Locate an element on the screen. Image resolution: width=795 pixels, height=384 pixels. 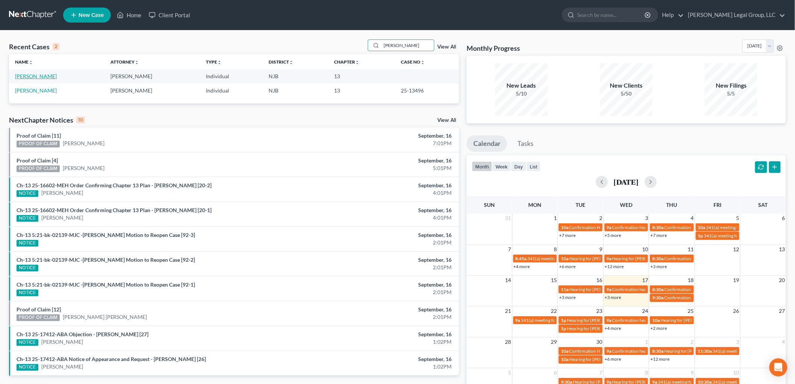
span: 13 is located at coordinates (782, 249).